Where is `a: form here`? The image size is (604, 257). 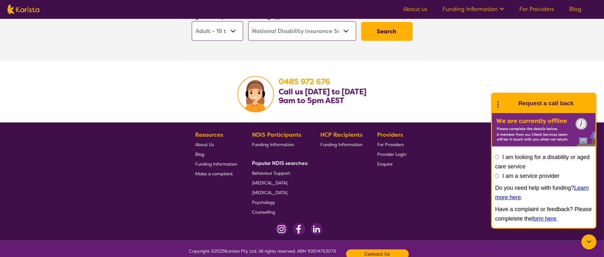
a: form here is located at coordinates (544, 218).